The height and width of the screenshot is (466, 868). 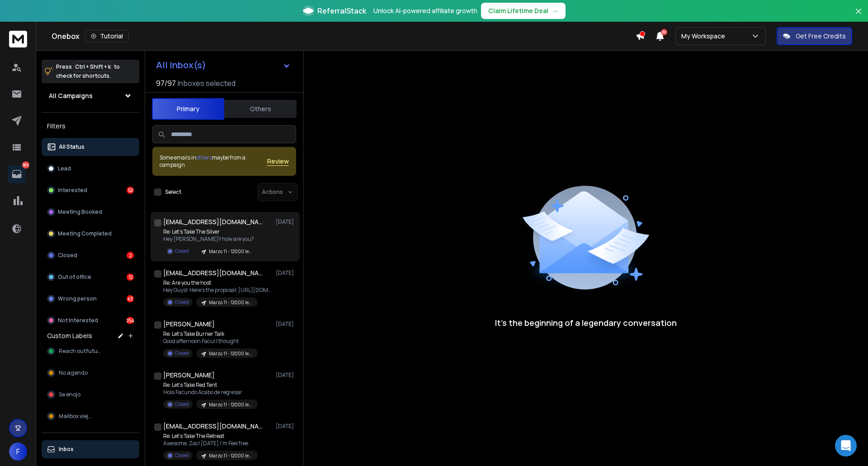 What do you see at coordinates (664, 32) in the screenshot?
I see `span: 50` at bounding box center [664, 32].